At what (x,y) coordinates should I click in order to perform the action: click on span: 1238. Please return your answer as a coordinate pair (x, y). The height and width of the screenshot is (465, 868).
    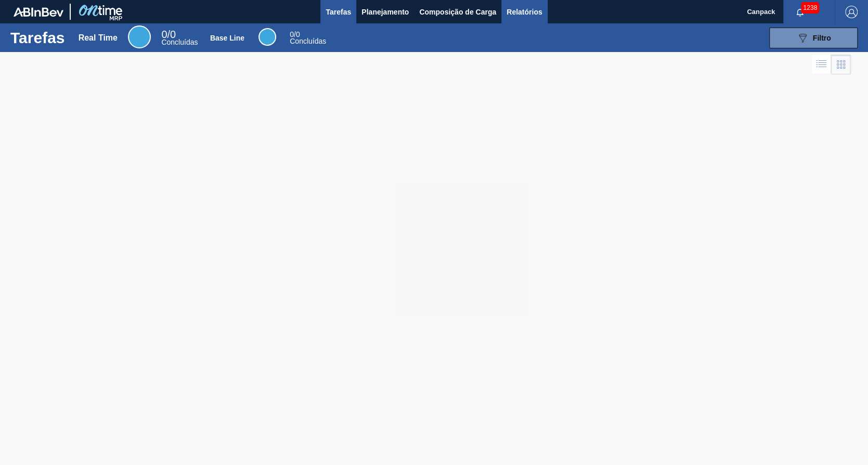
    Looking at the image, I should click on (810, 8).